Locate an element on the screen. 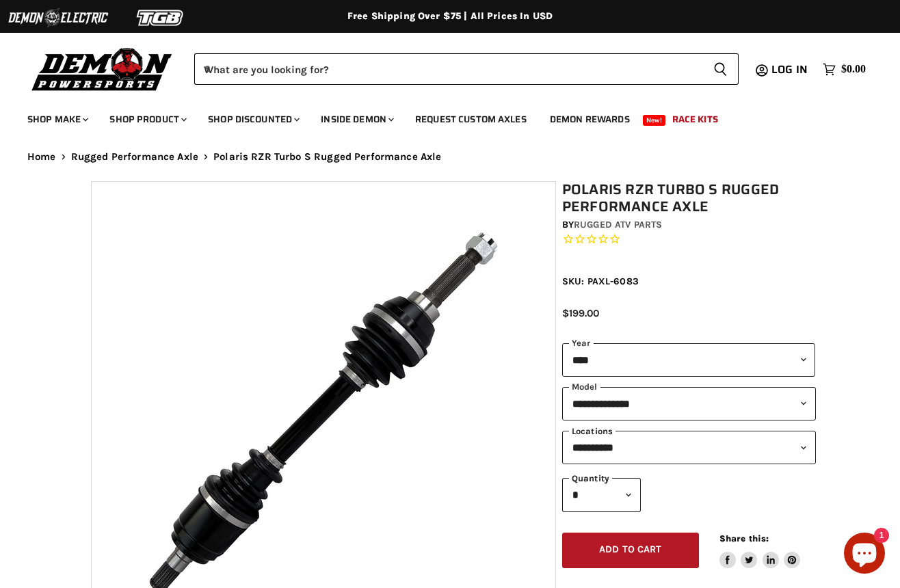 The image size is (900, 588). a: Rugged Performance Axle is located at coordinates (135, 156).